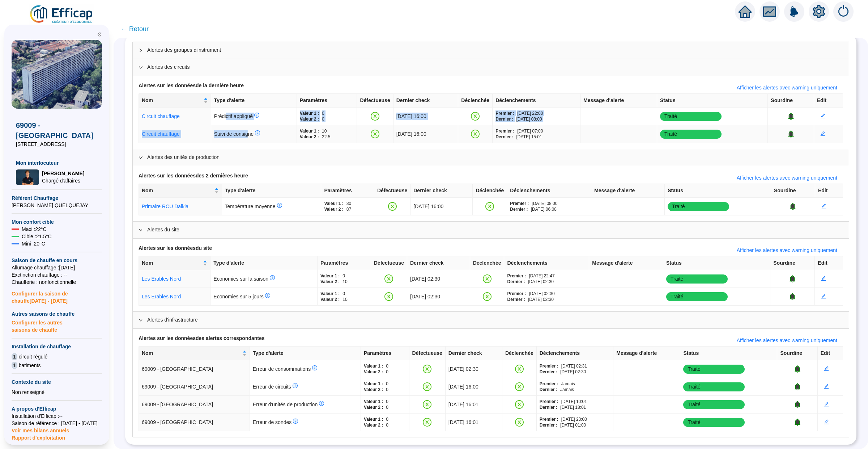 Image resolution: width=868 pixels, height=449 pixels. I want to click on span: Nom, so click(191, 353).